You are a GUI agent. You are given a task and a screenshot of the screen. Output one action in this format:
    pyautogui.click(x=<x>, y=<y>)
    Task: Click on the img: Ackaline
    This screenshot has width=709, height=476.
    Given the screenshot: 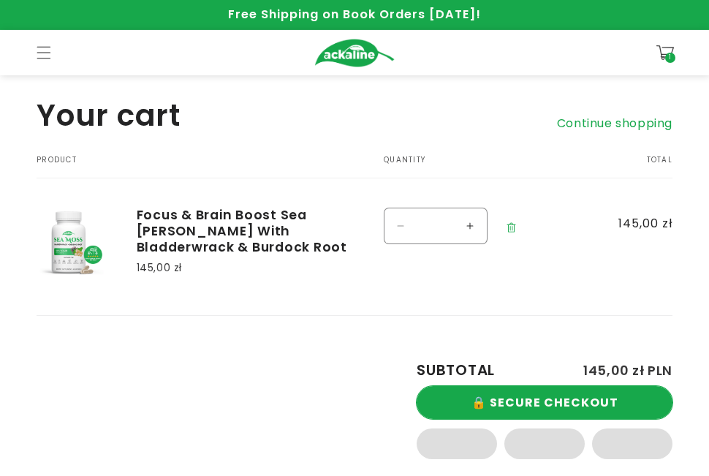 What is the action you would take?
    pyautogui.click(x=354, y=53)
    